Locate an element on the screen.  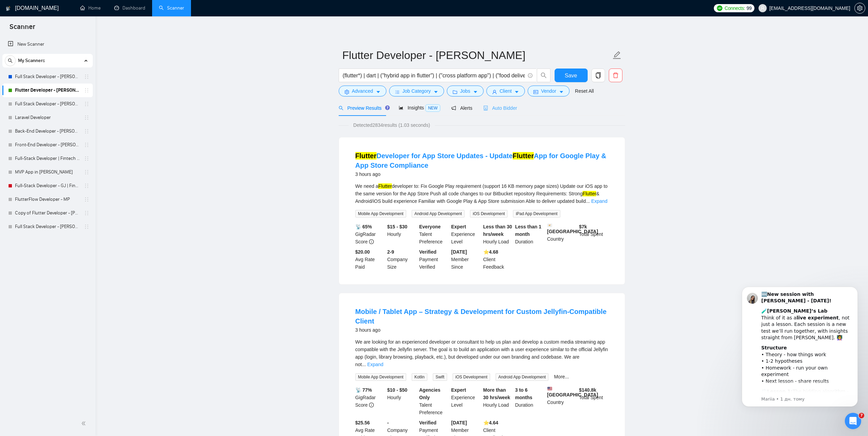
b: ⭐️ 4.64 is located at coordinates (490, 422).